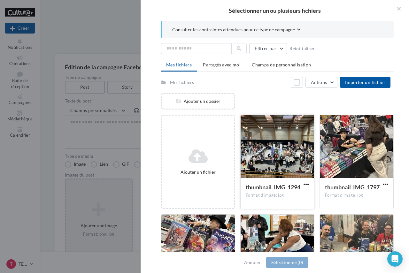 This screenshot has width=409, height=273. I want to click on div: Ajouter un dossier, so click(198, 101).